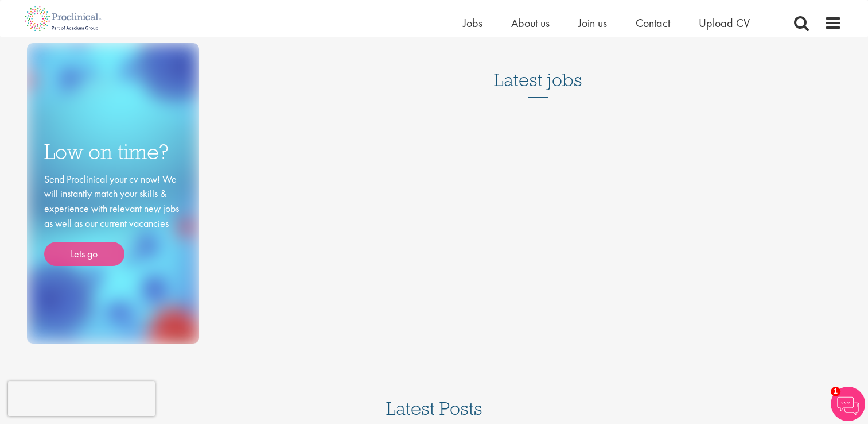 This screenshot has height=424, width=868. I want to click on a: Join us, so click(593, 23).